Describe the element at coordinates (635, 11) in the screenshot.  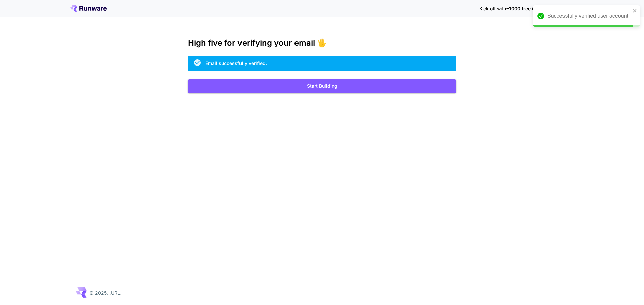
I see `button: close` at that location.